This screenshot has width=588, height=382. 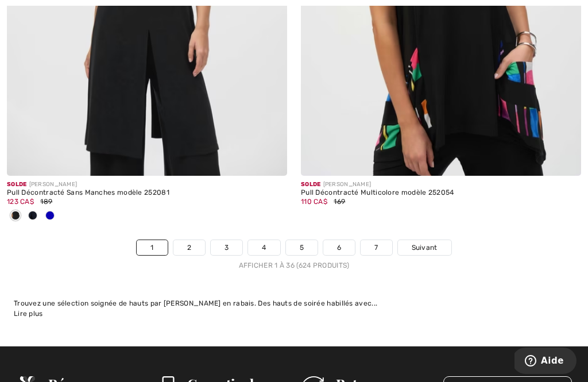 What do you see at coordinates (340, 202) in the screenshot?
I see `span: 169` at bounding box center [340, 202].